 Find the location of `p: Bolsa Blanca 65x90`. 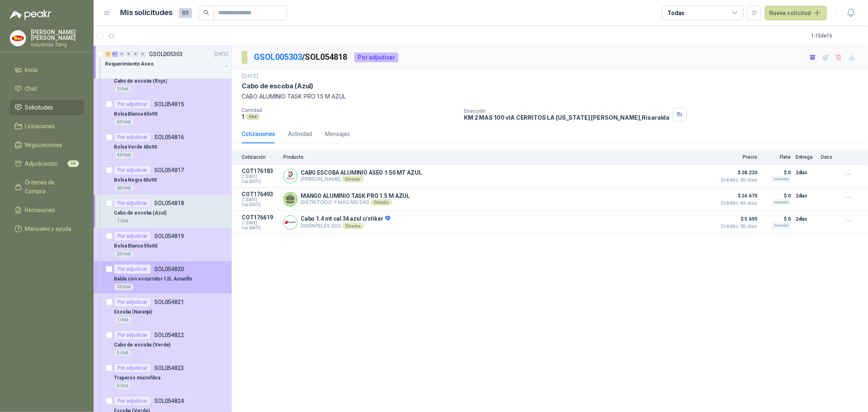

p: Bolsa Blanca 65x90 is located at coordinates (135, 114).